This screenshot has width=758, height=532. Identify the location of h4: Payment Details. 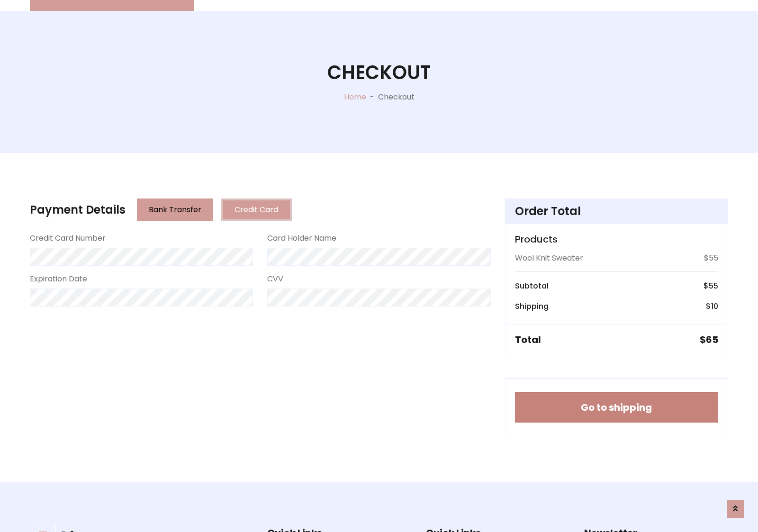
(78, 210).